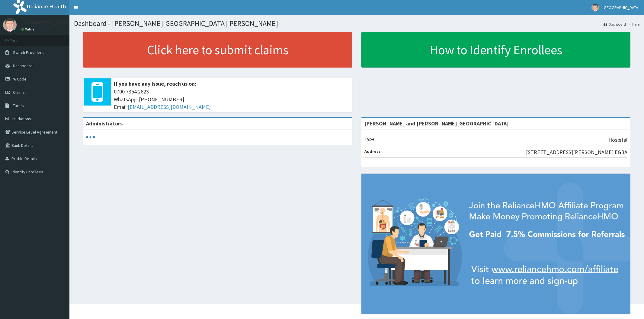 Image resolution: width=644 pixels, height=319 pixels. I want to click on span: Dashboard, so click(23, 66).